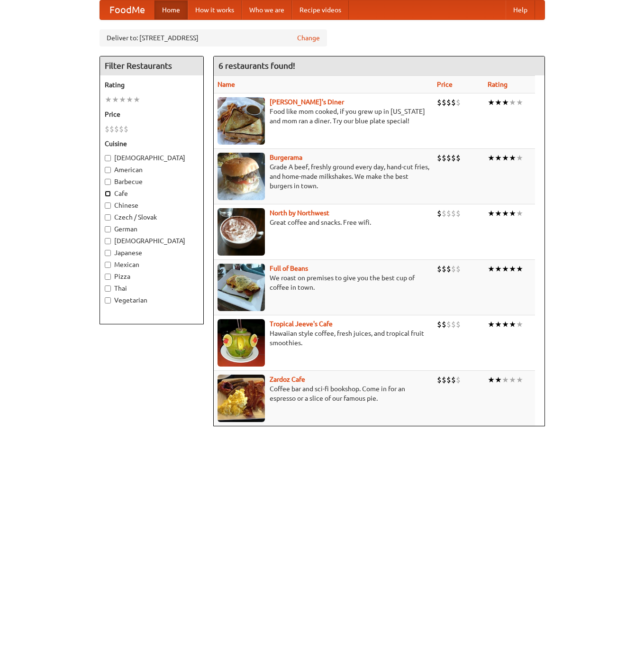 This screenshot has height=671, width=644. I want to click on img: beans.jpg, so click(241, 287).